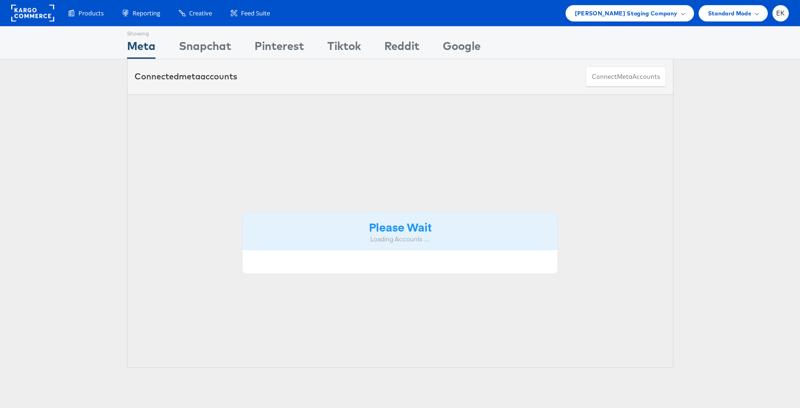 This screenshot has width=800, height=408. I want to click on div: Connected accounts, so click(186, 77).